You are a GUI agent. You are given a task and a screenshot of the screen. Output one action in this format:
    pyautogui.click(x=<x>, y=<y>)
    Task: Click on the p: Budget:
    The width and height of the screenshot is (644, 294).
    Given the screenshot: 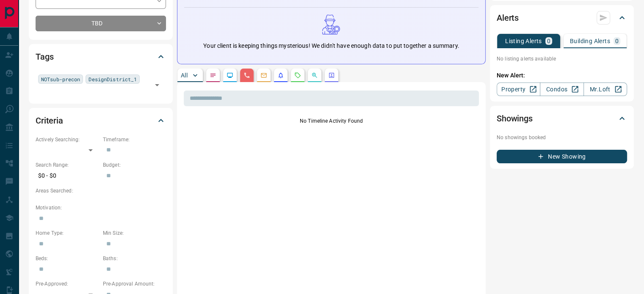 What is the action you would take?
    pyautogui.click(x=134, y=165)
    